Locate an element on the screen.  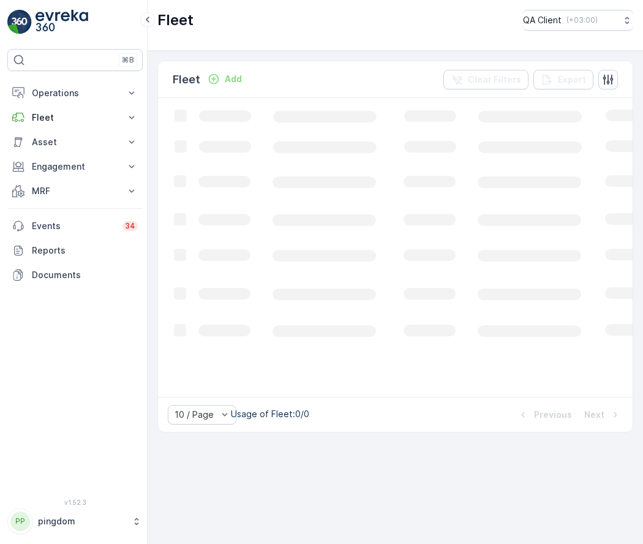
a: Reports is located at coordinates (75, 250).